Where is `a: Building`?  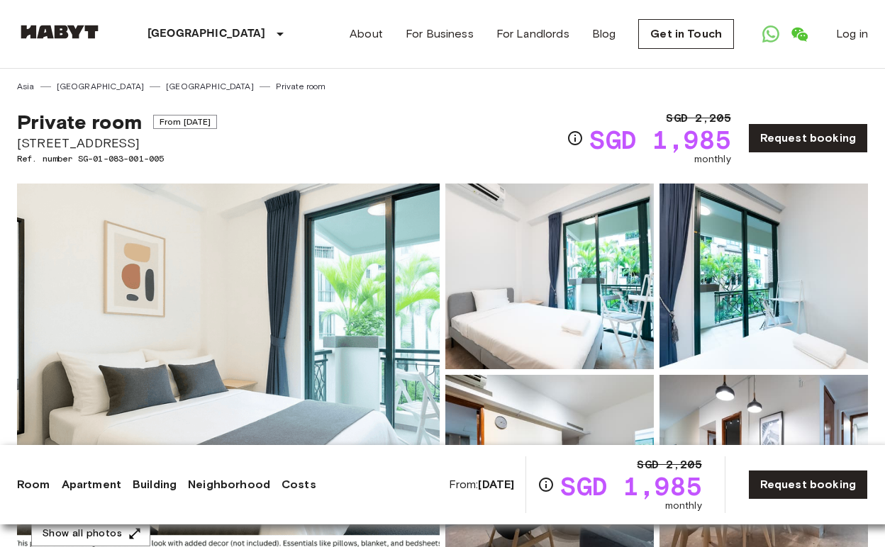 a: Building is located at coordinates (155, 485).